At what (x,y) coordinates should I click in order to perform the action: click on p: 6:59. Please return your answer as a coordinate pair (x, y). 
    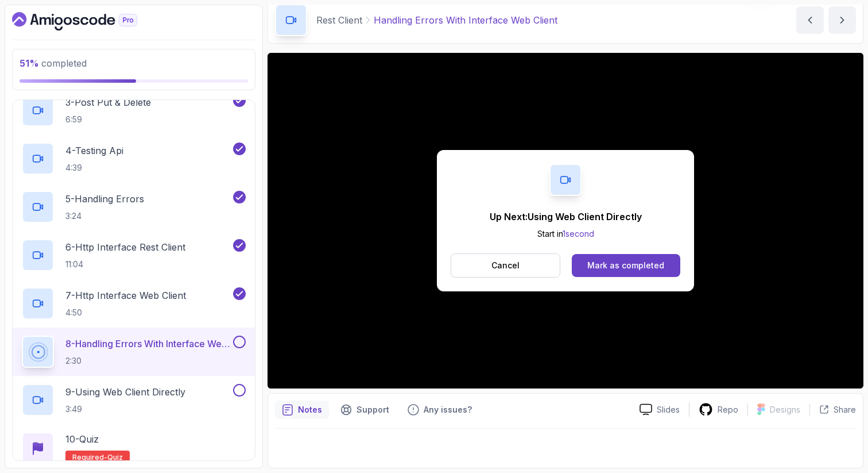
    Looking at the image, I should click on (108, 120).